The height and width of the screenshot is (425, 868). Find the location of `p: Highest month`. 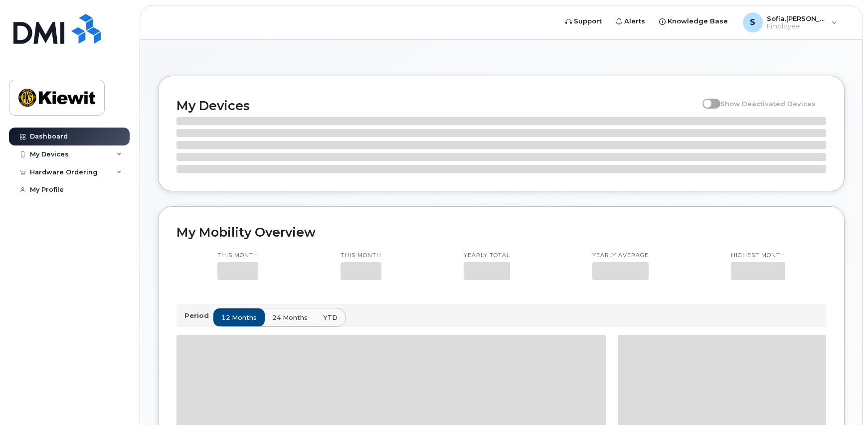

p: Highest month is located at coordinates (758, 256).